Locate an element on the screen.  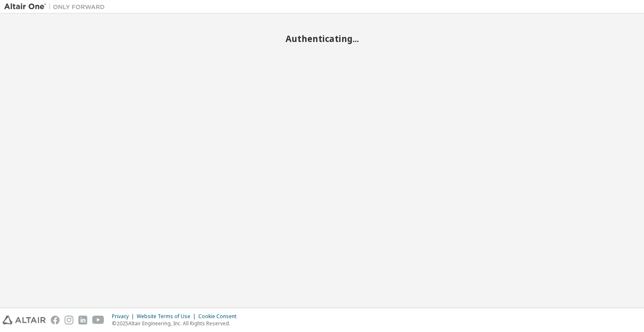
img: instagram.svg is located at coordinates (69, 320).